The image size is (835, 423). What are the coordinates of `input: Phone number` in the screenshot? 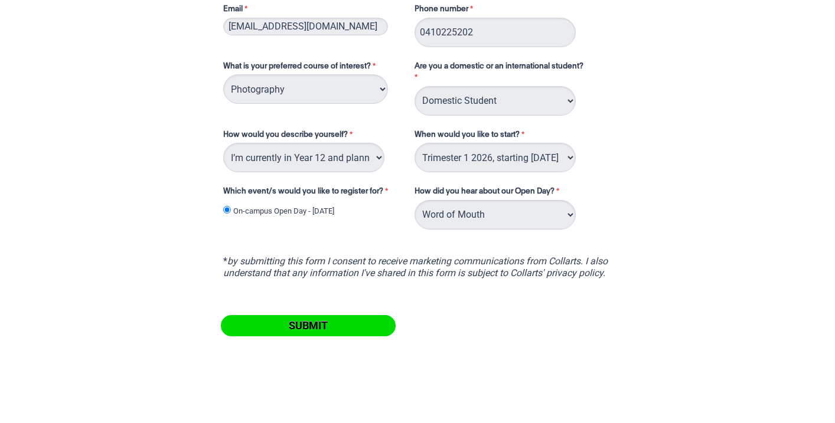 It's located at (495, 32).